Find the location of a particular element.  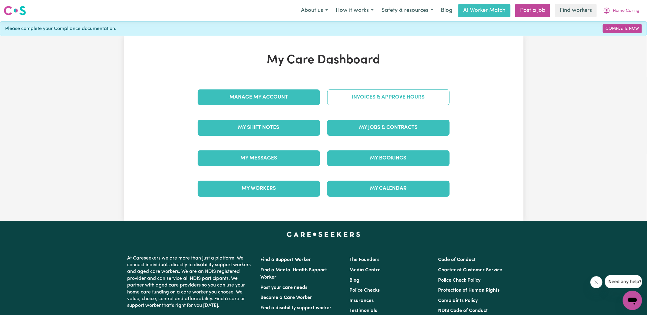

button: My Account is located at coordinates (622, 11).